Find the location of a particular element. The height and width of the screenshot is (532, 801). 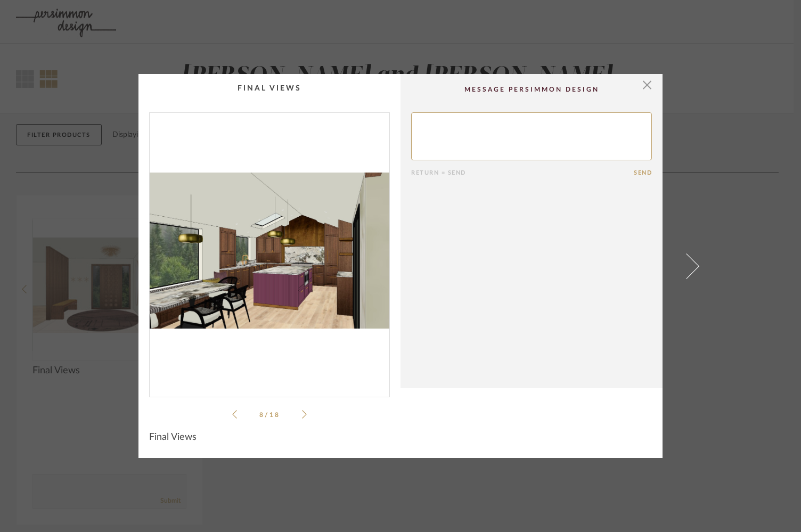

div: Return = Send is located at coordinates (522, 172).